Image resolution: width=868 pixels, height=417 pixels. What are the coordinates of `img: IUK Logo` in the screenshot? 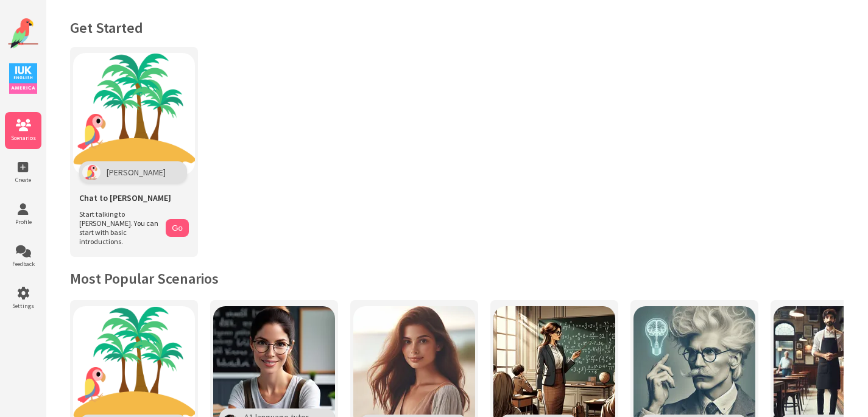 It's located at (23, 78).